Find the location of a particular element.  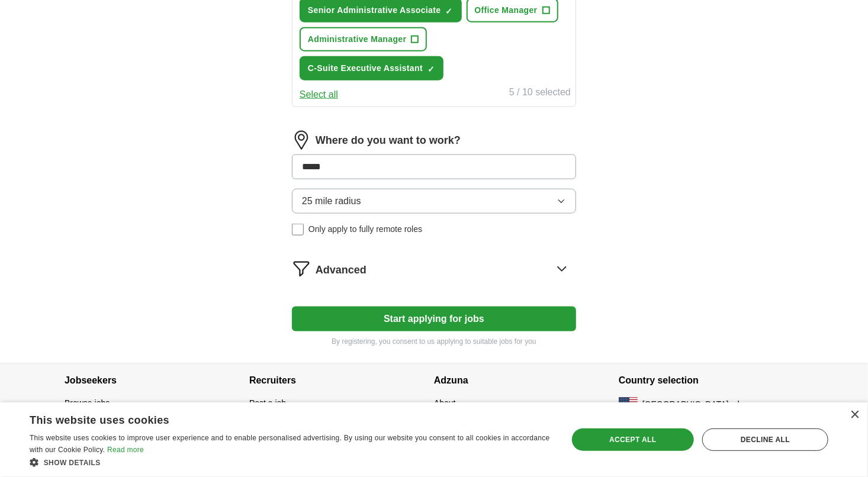

span: Office Manager is located at coordinates (506, 10).